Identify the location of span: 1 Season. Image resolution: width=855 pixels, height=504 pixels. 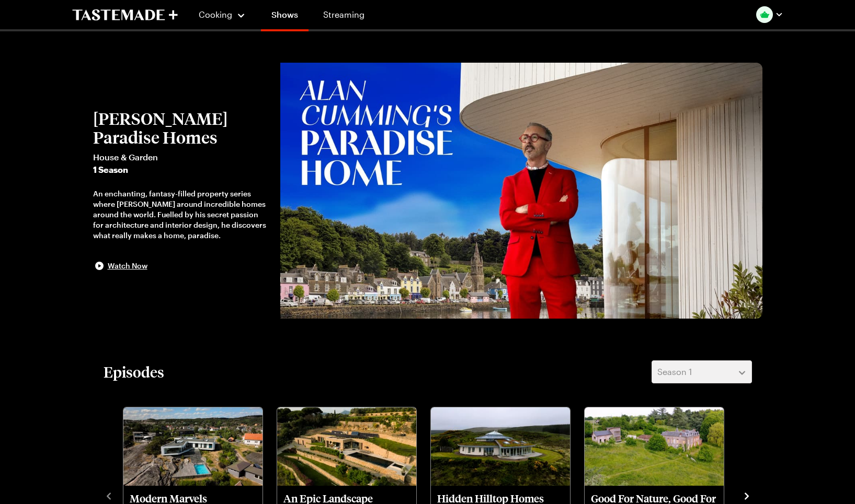
(181, 170).